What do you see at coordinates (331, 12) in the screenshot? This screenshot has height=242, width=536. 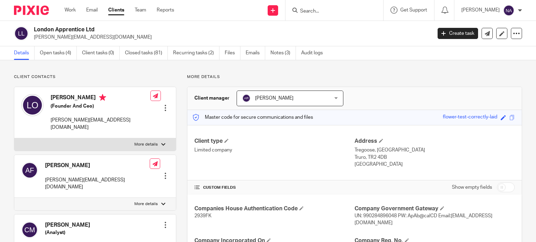 I see `input: Search` at bounding box center [331, 12].